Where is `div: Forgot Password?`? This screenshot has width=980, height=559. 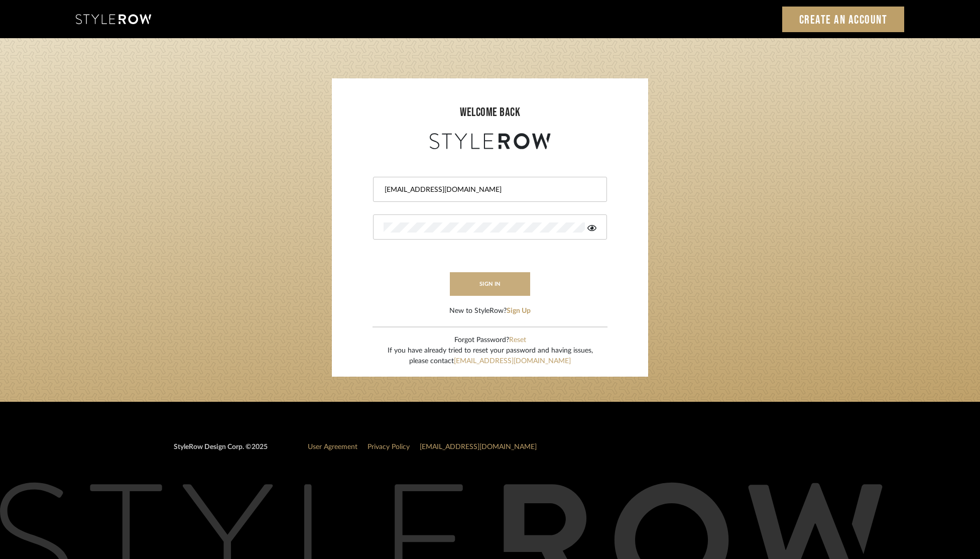 div: Forgot Password? is located at coordinates (490, 340).